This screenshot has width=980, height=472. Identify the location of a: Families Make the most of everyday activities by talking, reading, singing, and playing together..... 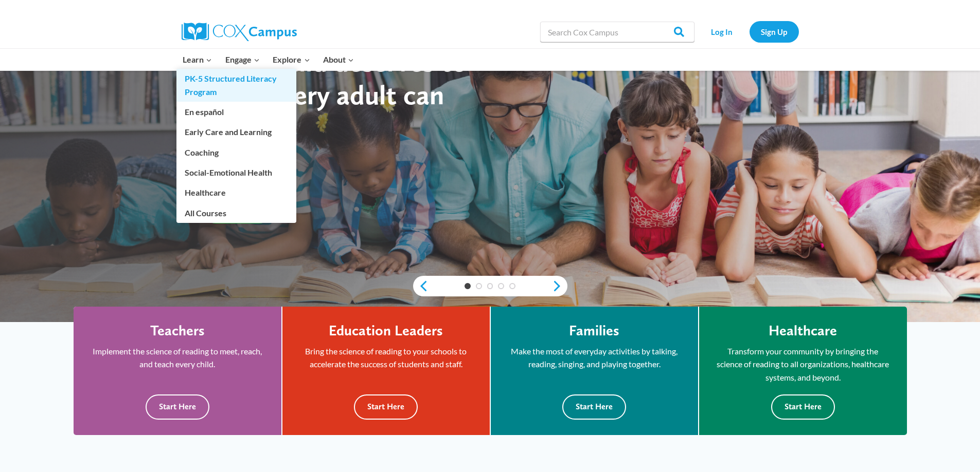
(594, 371).